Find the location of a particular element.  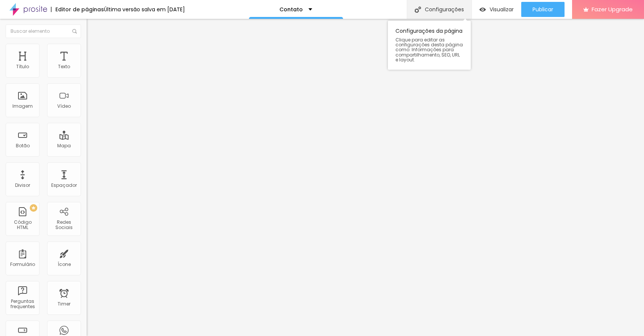

span: Visualizar is located at coordinates (502, 9).